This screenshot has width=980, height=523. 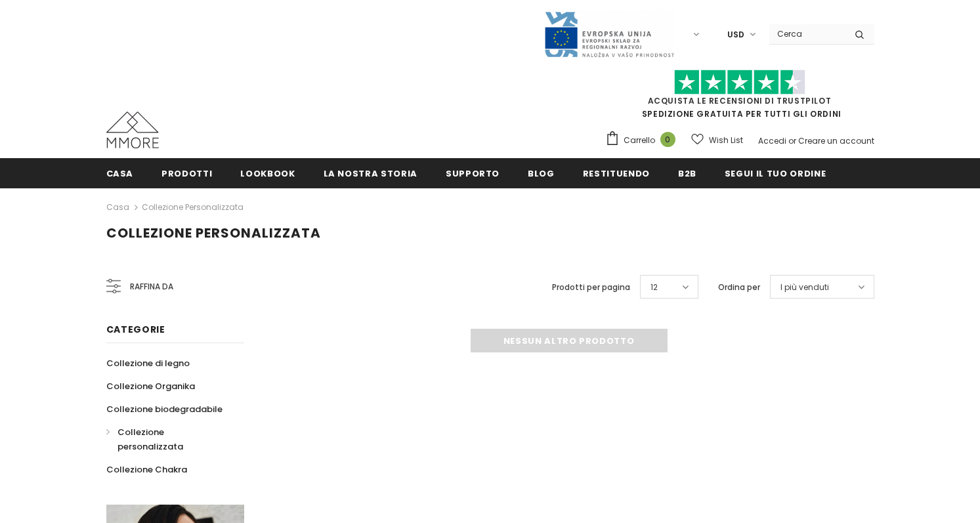 I want to click on a: Lookbook, so click(x=267, y=172).